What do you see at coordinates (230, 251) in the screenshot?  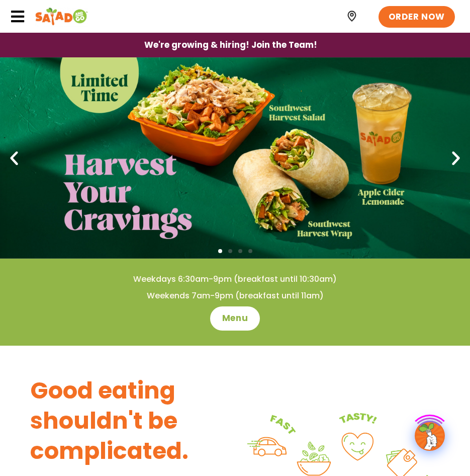 I see `span: Go to slide 2` at bounding box center [230, 251].